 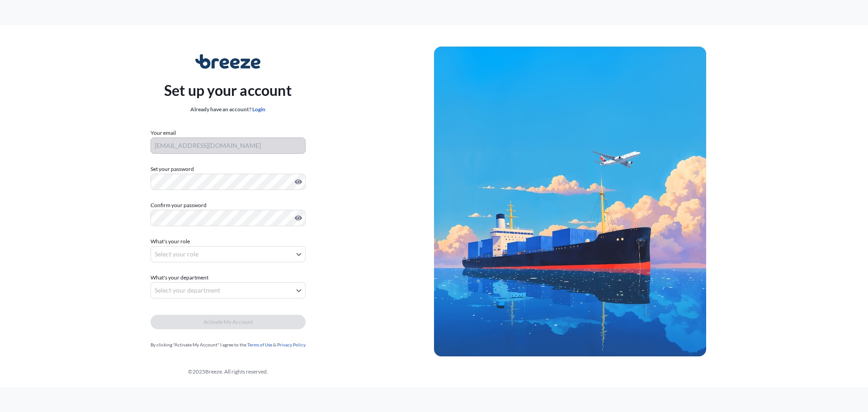 I want to click on a: Login, so click(x=259, y=109).